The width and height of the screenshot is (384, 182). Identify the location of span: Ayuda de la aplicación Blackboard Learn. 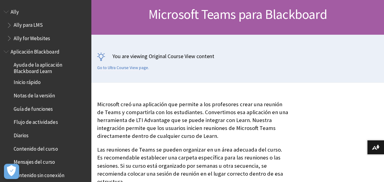
(50, 67).